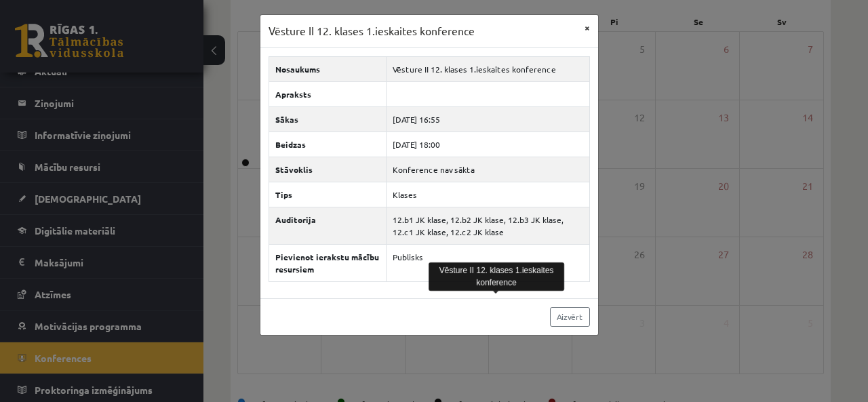  I want to click on td: Klases, so click(487, 194).